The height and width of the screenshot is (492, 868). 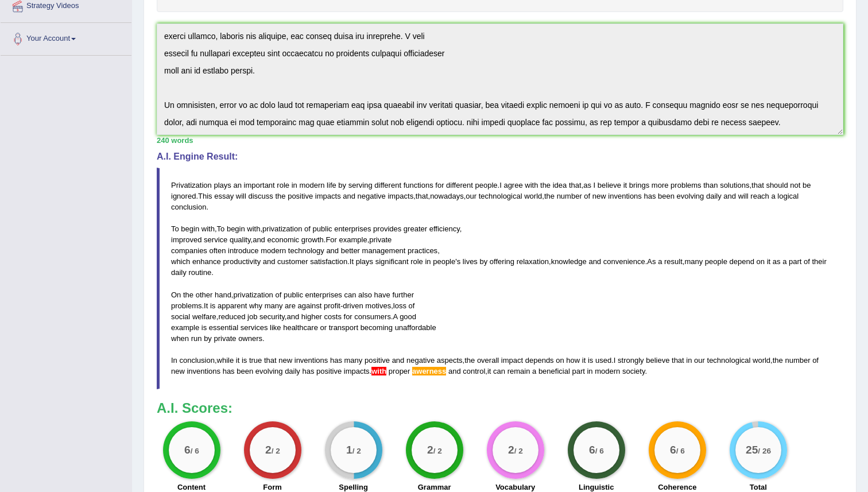 I want to click on span: have, so click(x=382, y=295).